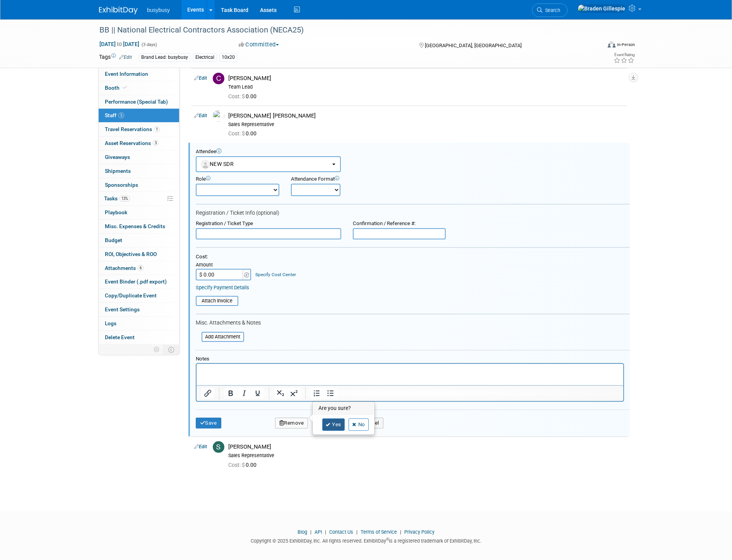 This screenshot has height=560, width=732. What do you see at coordinates (121, 185) in the screenshot?
I see `span: Sponsorships` at bounding box center [121, 185].